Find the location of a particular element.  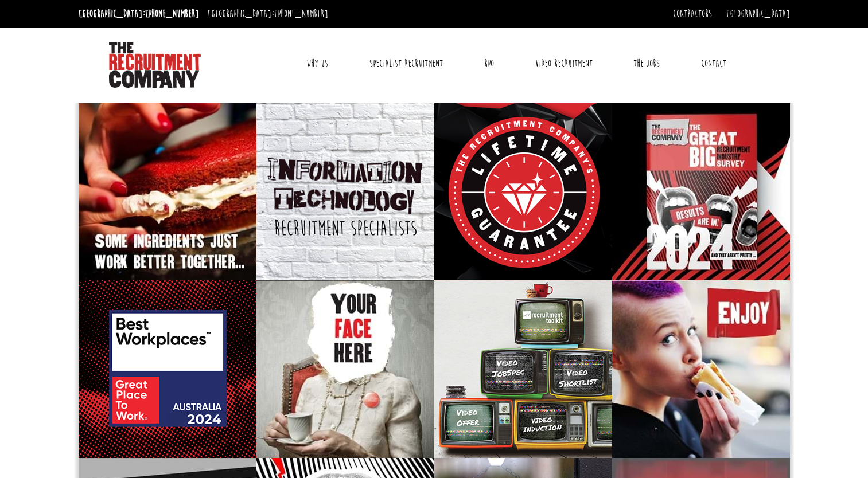

a: Video Recruitment is located at coordinates (564, 63).